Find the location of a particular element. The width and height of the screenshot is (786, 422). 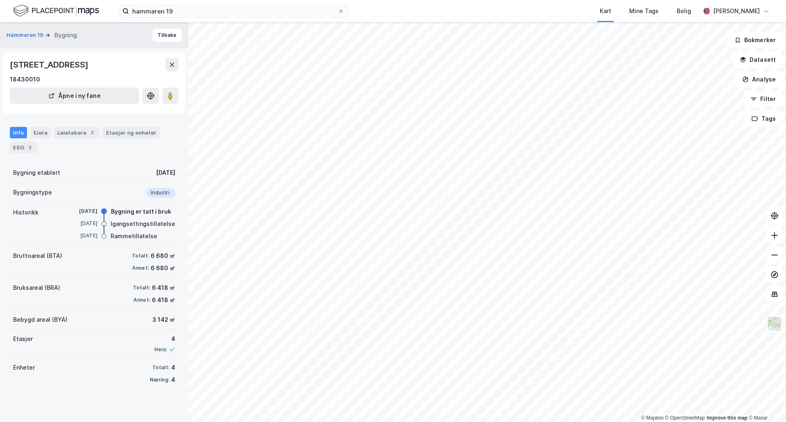

div: Bebygd areal (BYA) is located at coordinates (40, 320).